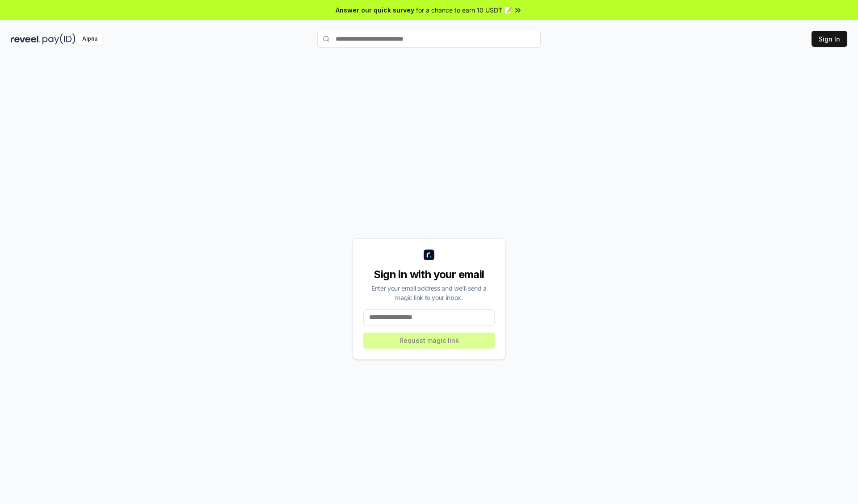  What do you see at coordinates (464, 10) in the screenshot?
I see `span: for a chance to earn 10 USDT 📝` at bounding box center [464, 10].